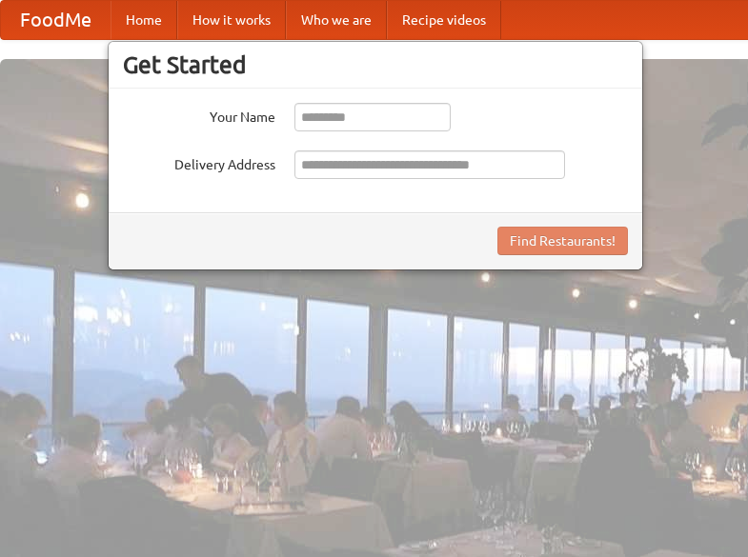  Describe the element at coordinates (231, 20) in the screenshot. I see `a: How it works` at that location.